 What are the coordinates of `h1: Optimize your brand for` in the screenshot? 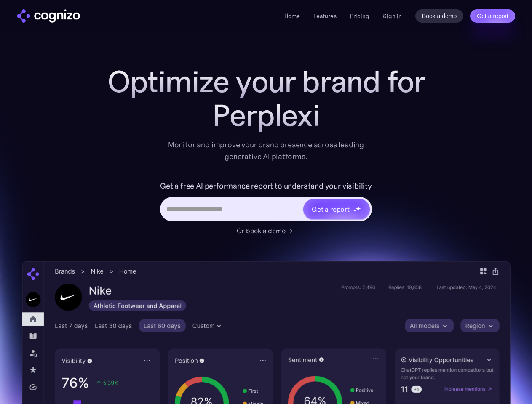 It's located at (266, 82).